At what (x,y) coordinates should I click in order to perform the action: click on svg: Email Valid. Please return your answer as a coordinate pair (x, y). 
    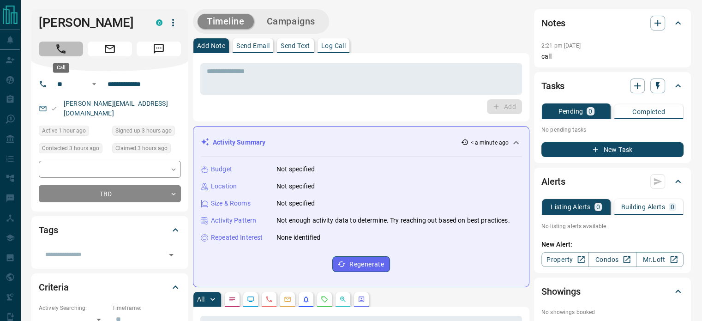
    Looking at the image, I should click on (54, 109).